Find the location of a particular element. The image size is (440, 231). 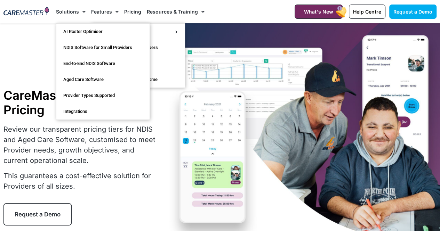

ul: Solutions is located at coordinates (103, 72).